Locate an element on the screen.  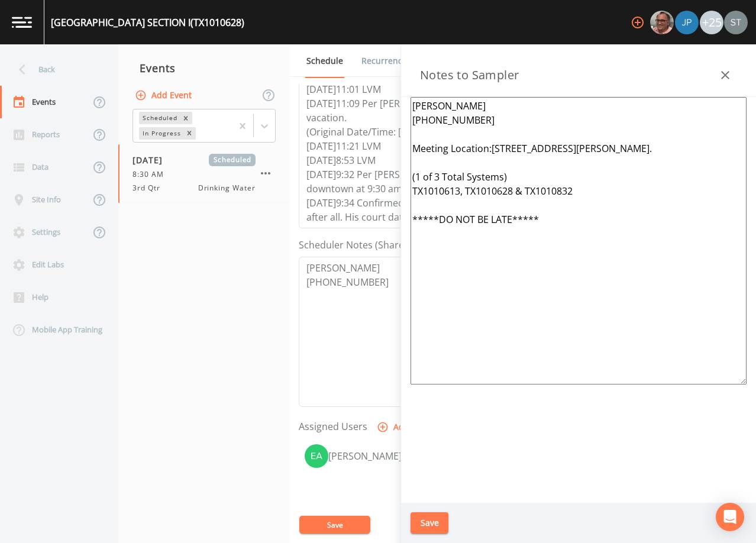
span: Drinking Water is located at coordinates (226, 188).